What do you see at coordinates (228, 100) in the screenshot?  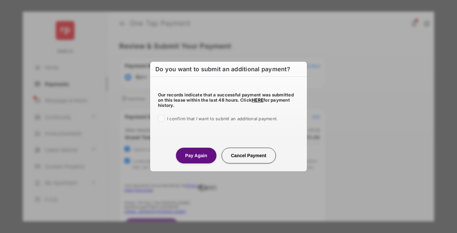 I see `h5: Our records indicate that a successful payment was submitted on this lease within the last 48 hou...` at bounding box center [228, 100].